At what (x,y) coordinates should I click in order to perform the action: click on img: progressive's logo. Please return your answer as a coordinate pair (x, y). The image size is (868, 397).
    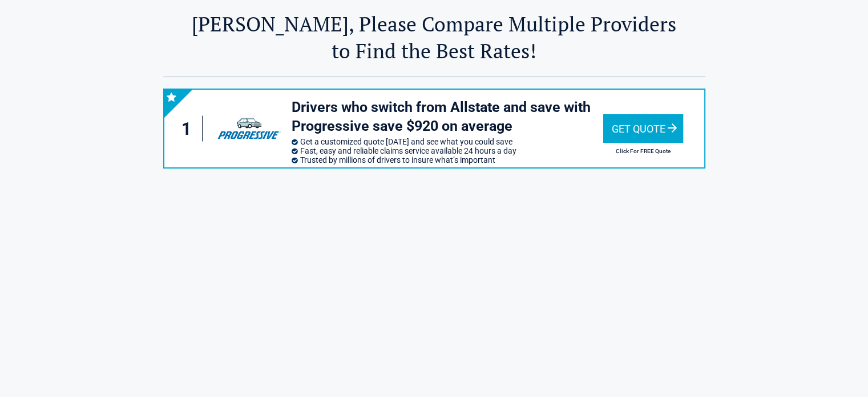
    Looking at the image, I should click on (249, 129).